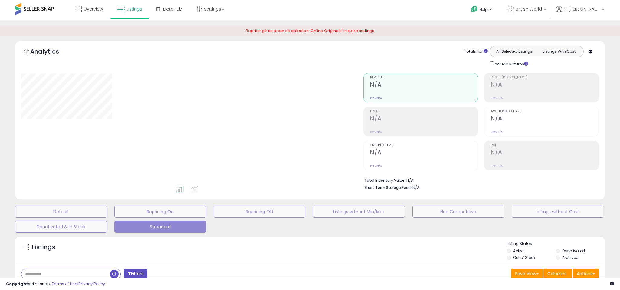  What do you see at coordinates (51, 52) in the screenshot?
I see `h5: Analytics` at bounding box center [51, 52].